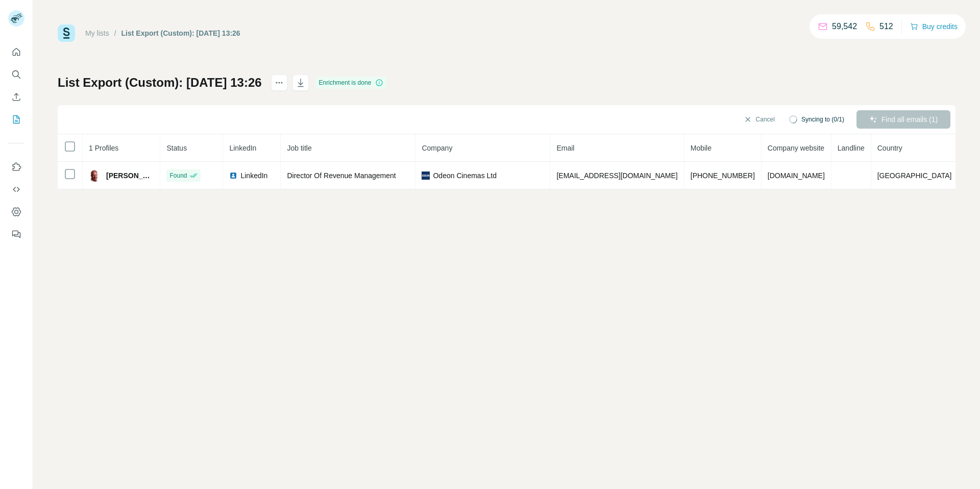  Describe the element at coordinates (701, 148) in the screenshot. I see `span: Mobile` at that location.